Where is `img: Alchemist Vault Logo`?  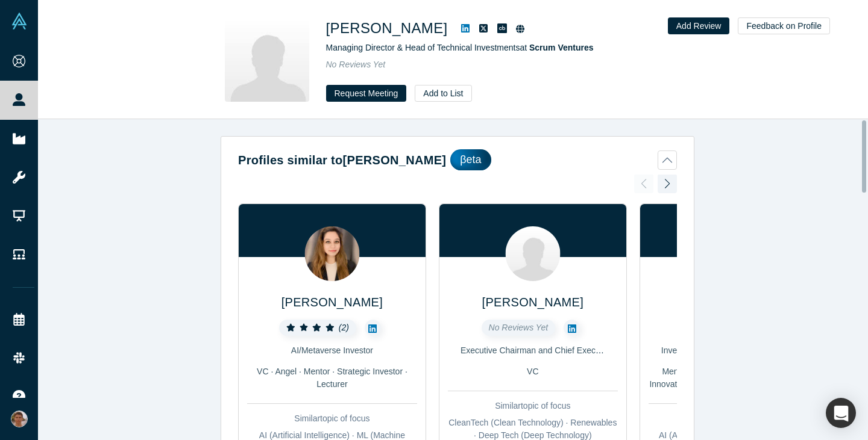 img: Alchemist Vault Logo is located at coordinates (19, 21).